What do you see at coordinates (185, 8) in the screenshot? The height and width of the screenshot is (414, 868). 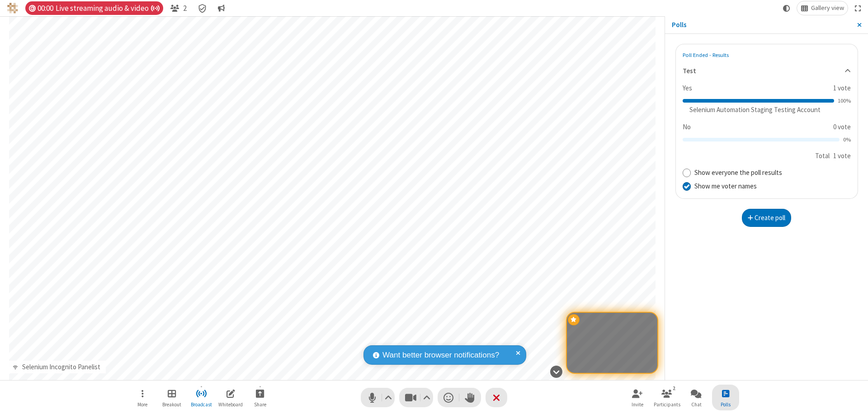 I see `span: 2` at bounding box center [185, 8].